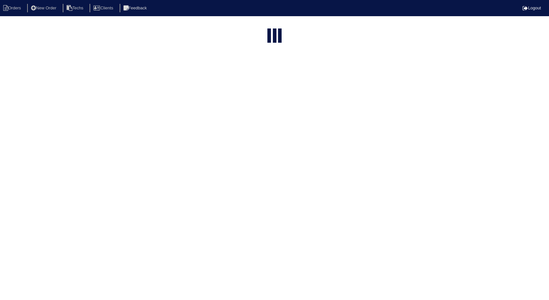 The width and height of the screenshot is (549, 300). I want to click on a: New Order, so click(44, 8).